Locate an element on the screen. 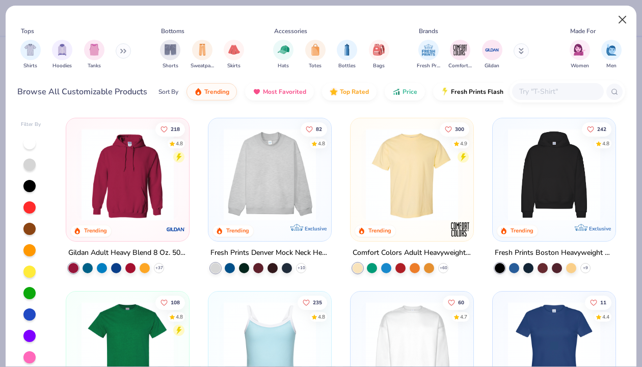  div: Tops is located at coordinates (28, 31).